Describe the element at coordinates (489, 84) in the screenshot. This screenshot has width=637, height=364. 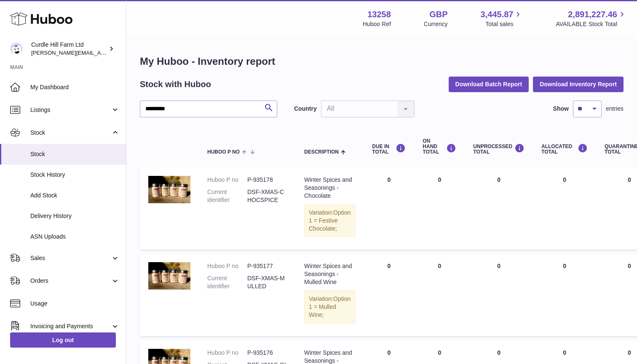
I see `button: Download Batch Report` at that location.